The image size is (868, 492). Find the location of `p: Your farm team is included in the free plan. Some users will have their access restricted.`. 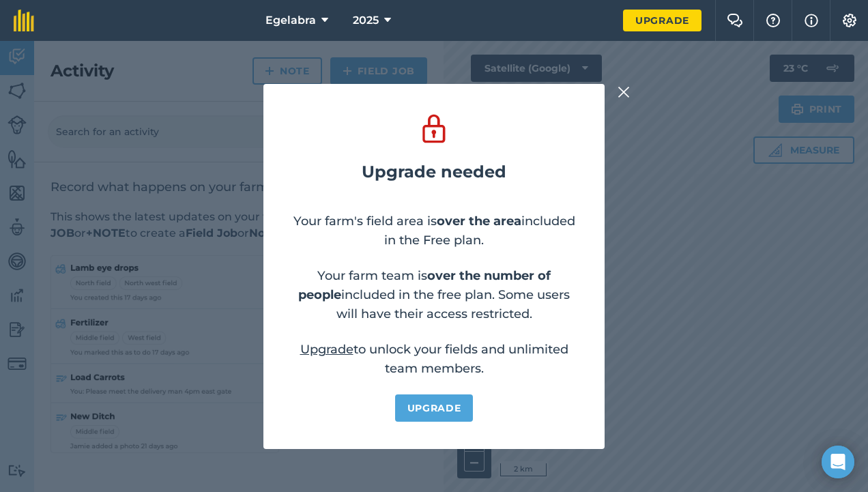

p: Your farm team is included in the free plan. Some users will have their access restricted. is located at coordinates (434, 295).